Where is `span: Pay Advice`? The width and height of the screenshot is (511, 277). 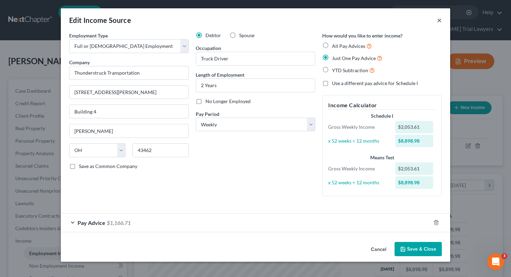
span: Pay Advice is located at coordinates (91, 223).